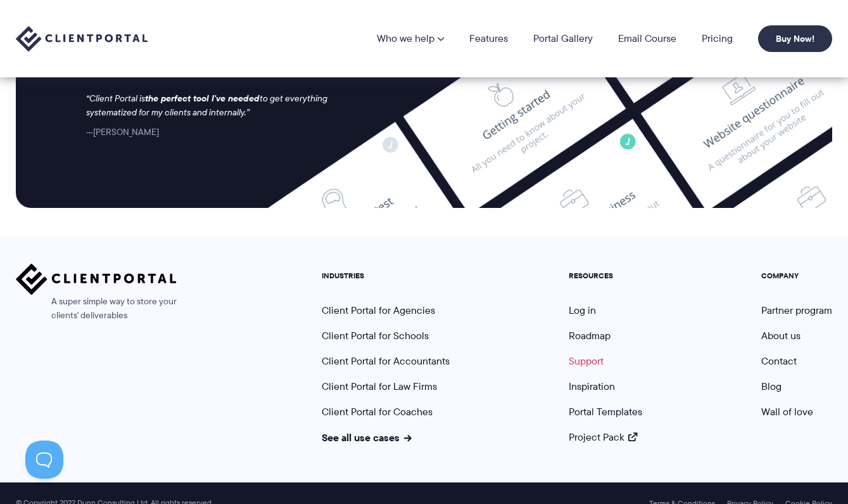 Image resolution: width=848 pixels, height=504 pixels. Describe the element at coordinates (202, 99) in the screenshot. I see `strong: the perfect tool I've needed` at that location.